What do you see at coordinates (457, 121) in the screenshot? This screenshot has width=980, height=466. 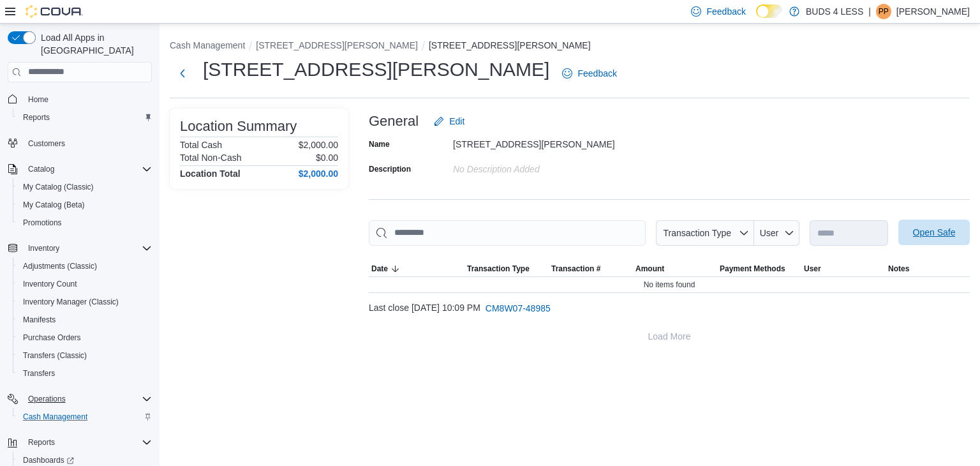 I see `span: Edit` at bounding box center [457, 121].